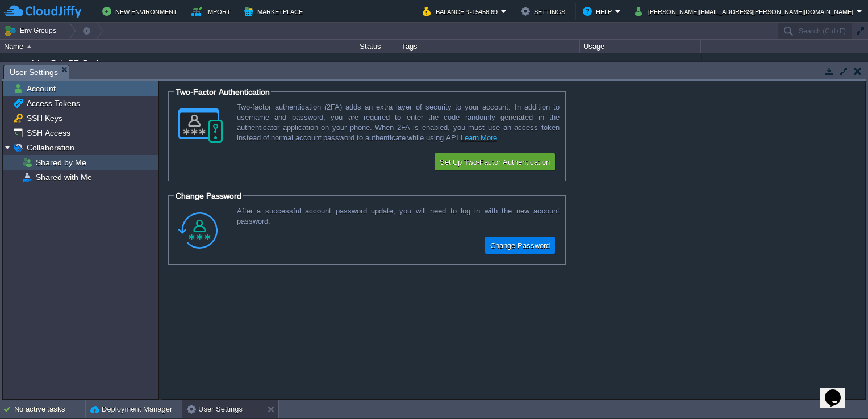 The width and height of the screenshot is (868, 419). Describe the element at coordinates (640, 46) in the screenshot. I see `div: Usage` at that location.